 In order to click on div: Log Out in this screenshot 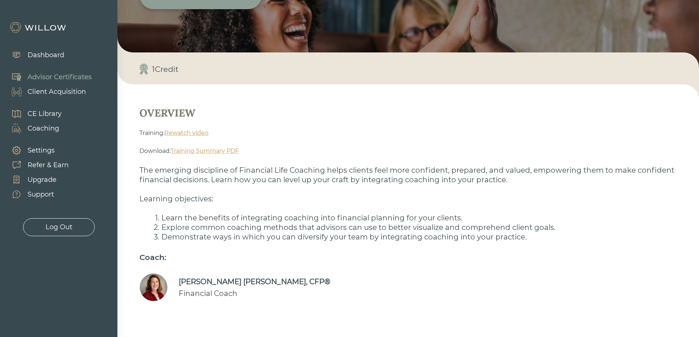, I will do `click(59, 227)`.